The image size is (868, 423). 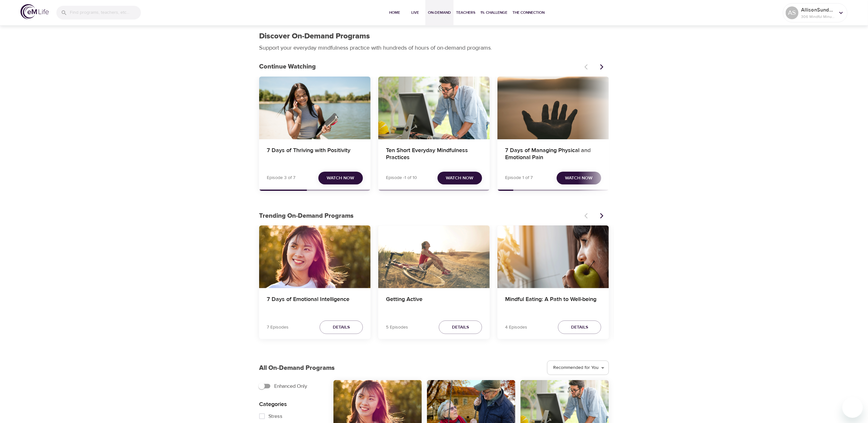 I want to click on p: Support your everyday mindfulness practice with hundreds of hours of on-demand programs., so click(x=379, y=48).